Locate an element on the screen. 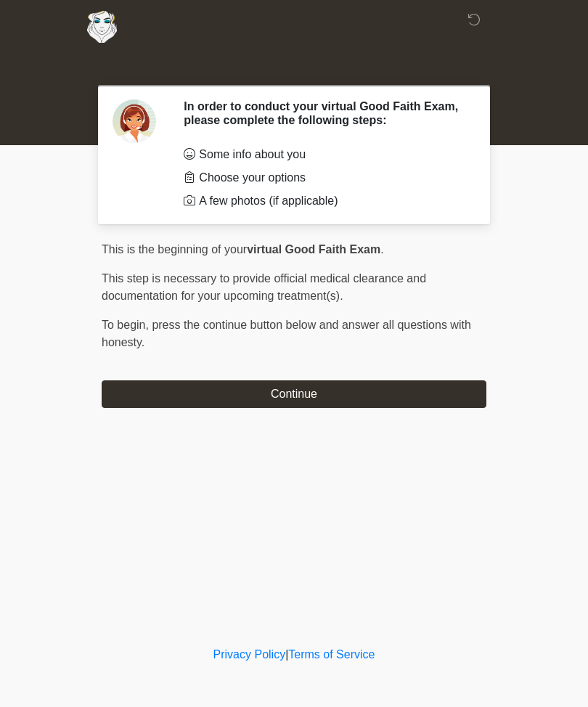 The image size is (588, 707). span: press the continue button below and answer all questions with honesty. is located at coordinates (286, 333).